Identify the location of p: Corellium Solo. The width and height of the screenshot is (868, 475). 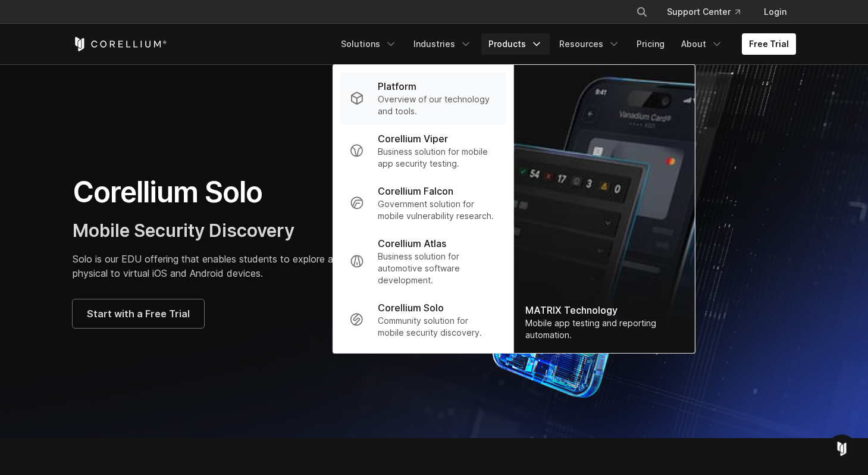
(411, 308).